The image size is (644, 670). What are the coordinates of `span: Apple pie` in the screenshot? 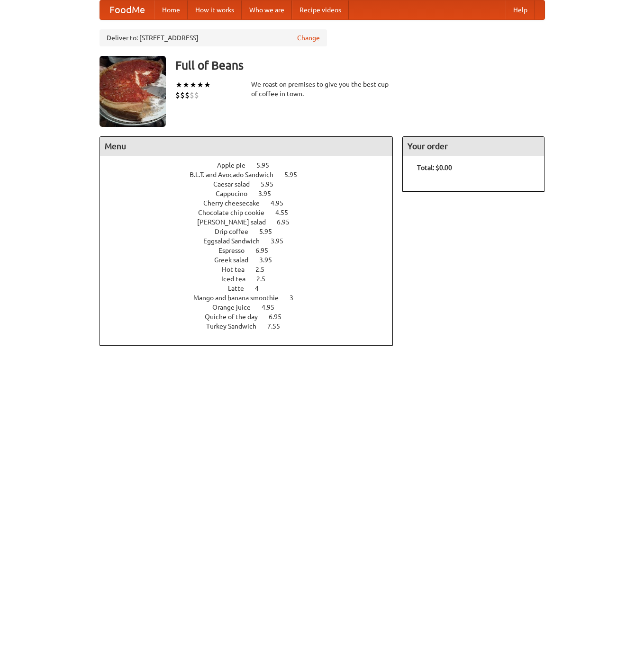 It's located at (236, 166).